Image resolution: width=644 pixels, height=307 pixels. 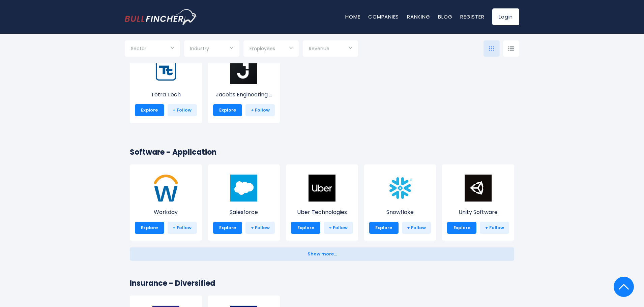 What do you see at coordinates (400, 212) in the screenshot?
I see `p: Snowflake` at bounding box center [400, 212].